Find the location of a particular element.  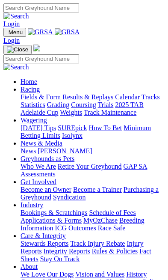

a: How To Bet is located at coordinates (106, 127).